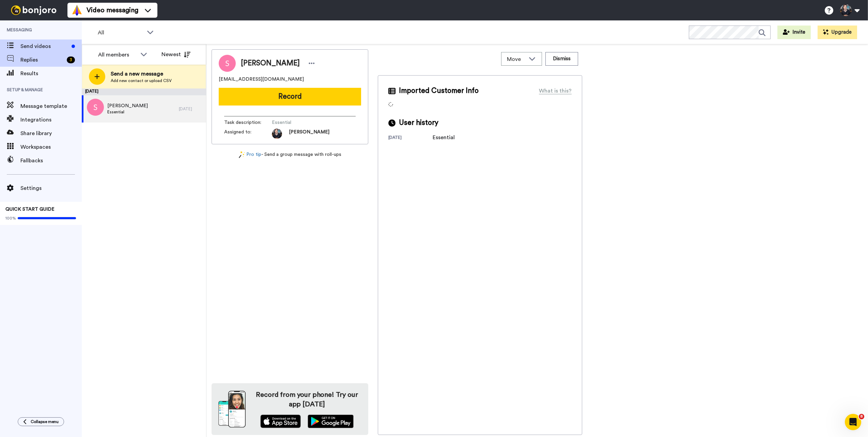 The height and width of the screenshot is (437, 868). Describe the element at coordinates (250, 154) in the screenshot. I see `a: Pro tip` at that location.